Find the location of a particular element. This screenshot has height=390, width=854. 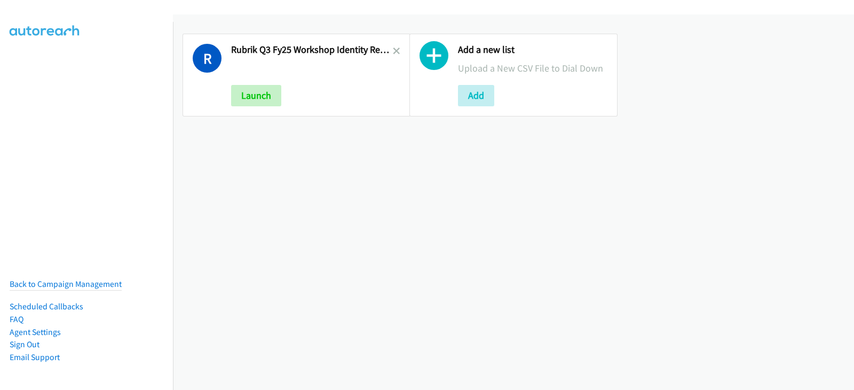

button: Add is located at coordinates (476, 96).